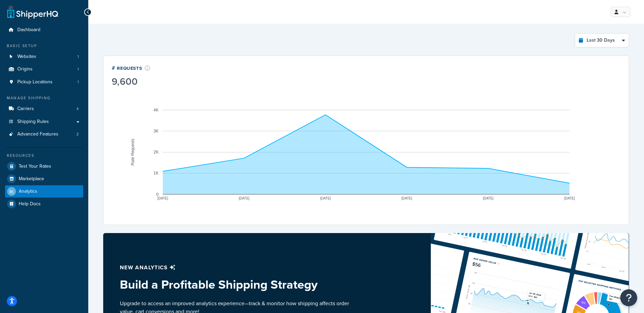 The width and height of the screenshot is (644, 313). What do you see at coordinates (131, 82) in the screenshot?
I see `div: 9,600` at bounding box center [131, 82].